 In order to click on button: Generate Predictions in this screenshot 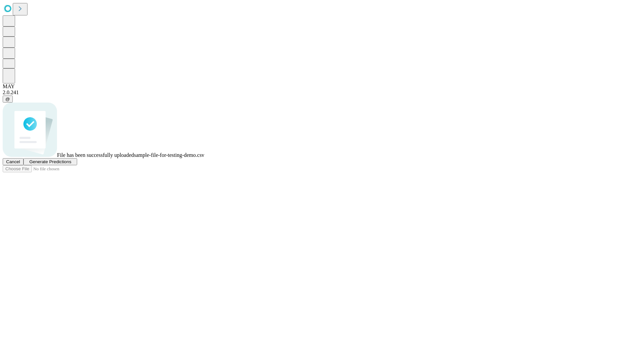, I will do `click(51, 162)`.